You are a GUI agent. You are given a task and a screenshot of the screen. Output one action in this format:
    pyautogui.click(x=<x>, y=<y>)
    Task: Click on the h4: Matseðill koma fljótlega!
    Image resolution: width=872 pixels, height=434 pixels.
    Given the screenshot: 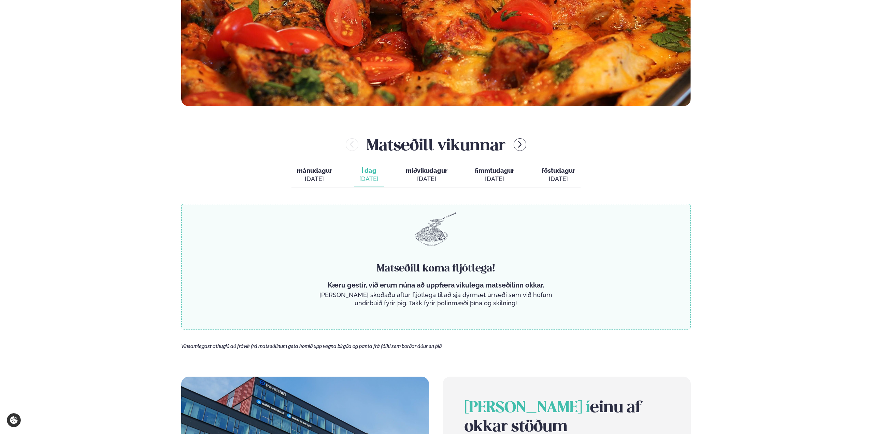 What is the action you would take?
    pyautogui.click(x=436, y=268)
    